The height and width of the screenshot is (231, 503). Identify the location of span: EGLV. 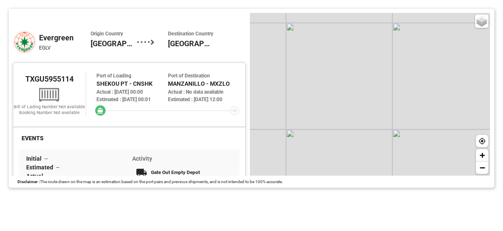
(45, 48).